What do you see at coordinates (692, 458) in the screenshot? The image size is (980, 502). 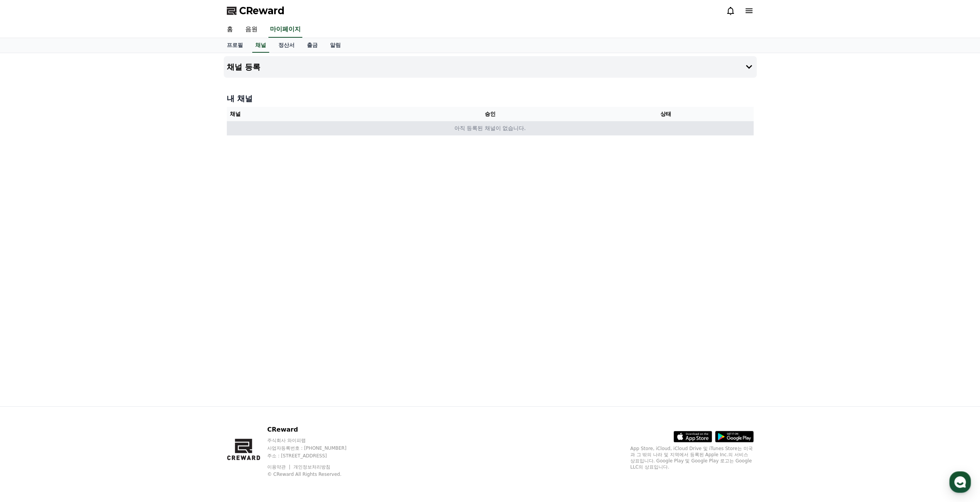 I see `p: App Store, iCloud, iCloud Drive 및 iTunes Store는 미국과 그 밖의 나라 및 지역에서 등록된 Apple Inc.의 서비스 상표입니다. Goo...` at bounding box center [692, 458].